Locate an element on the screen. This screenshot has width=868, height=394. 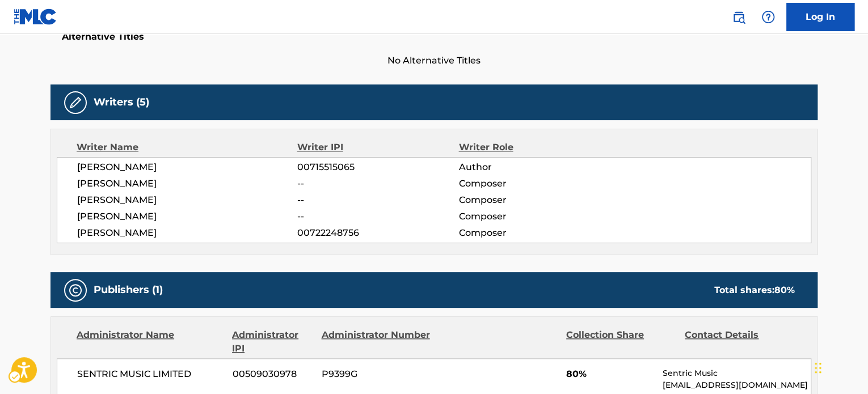
img: MLC Logo is located at coordinates (35, 16).